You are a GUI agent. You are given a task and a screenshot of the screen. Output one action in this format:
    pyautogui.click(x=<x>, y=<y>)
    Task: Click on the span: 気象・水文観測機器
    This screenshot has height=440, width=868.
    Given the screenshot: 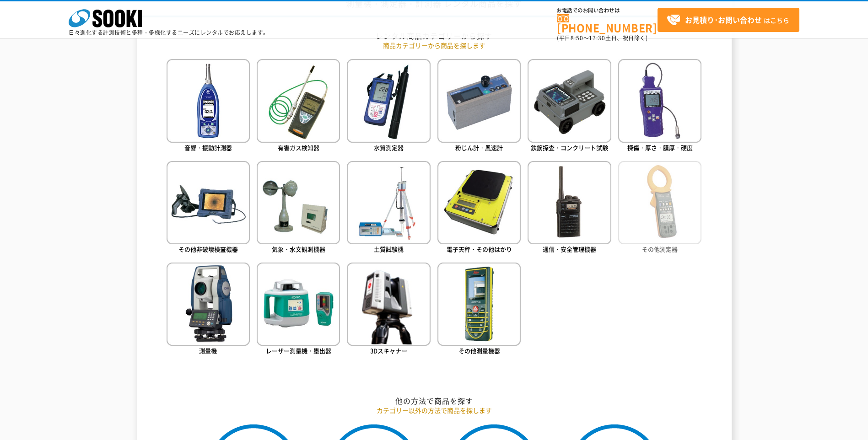 What is the action you would take?
    pyautogui.click(x=299, y=249)
    